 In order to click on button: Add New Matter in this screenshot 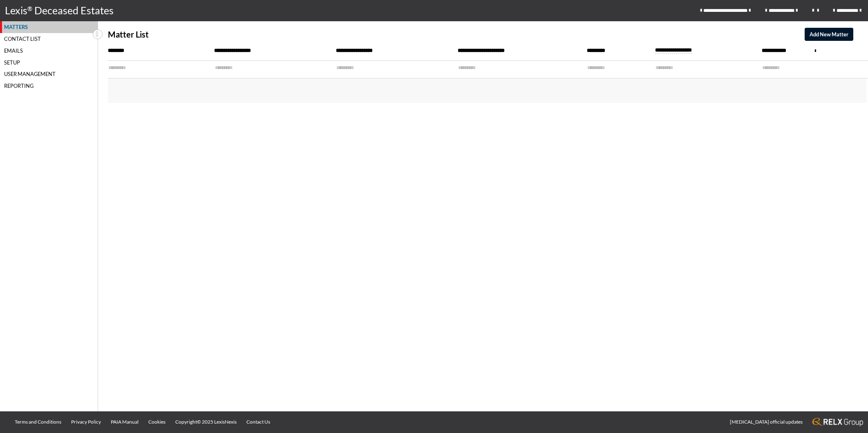, I will do `click(829, 35)`.